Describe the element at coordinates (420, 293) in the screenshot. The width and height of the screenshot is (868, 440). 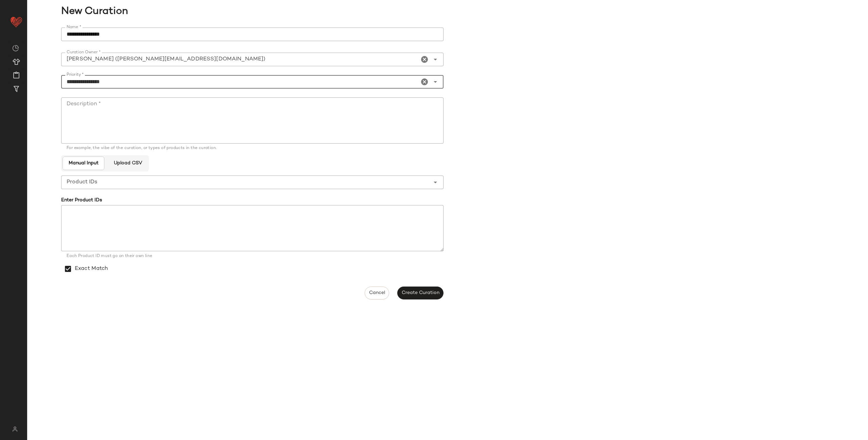
I see `span: Create Curation` at that location.